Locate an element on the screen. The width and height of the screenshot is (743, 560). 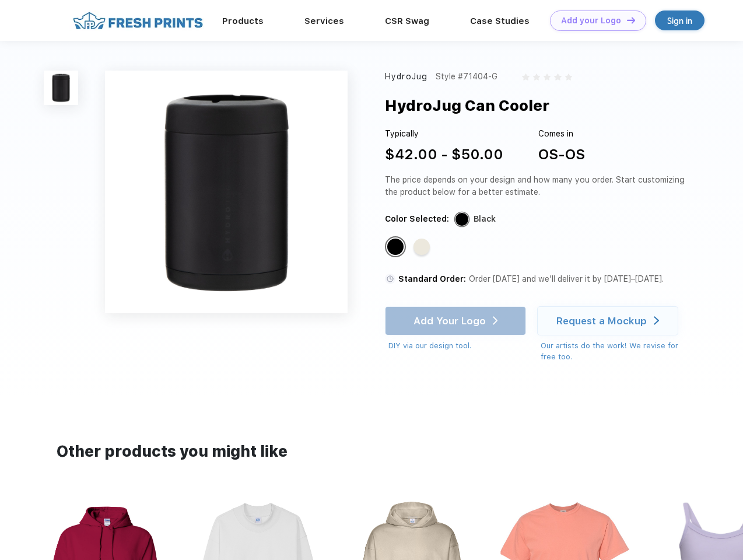
div: Other products you might like is located at coordinates (371, 452).